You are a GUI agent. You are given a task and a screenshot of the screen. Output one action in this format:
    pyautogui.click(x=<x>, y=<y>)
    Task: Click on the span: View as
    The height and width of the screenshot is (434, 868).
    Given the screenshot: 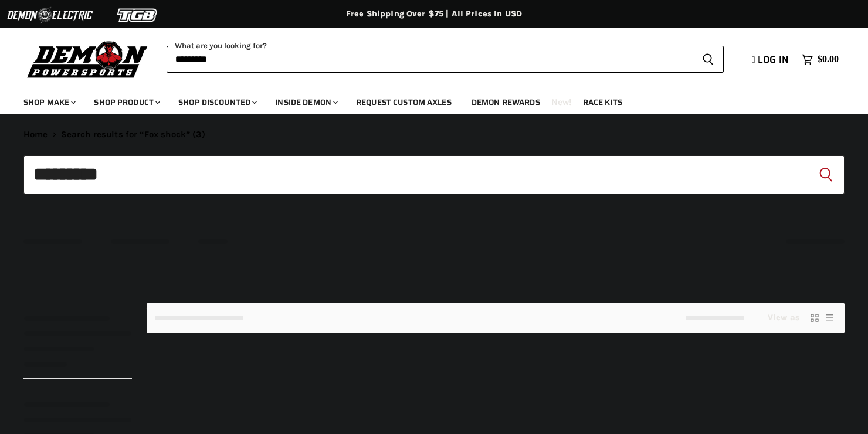 What is the action you would take?
    pyautogui.click(x=783, y=318)
    